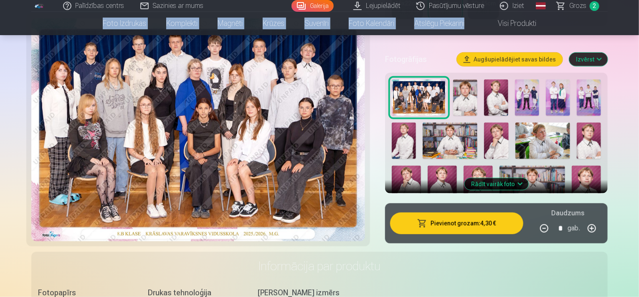  What do you see at coordinates (124, 23) in the screenshot?
I see `a: Foto izdrukas` at bounding box center [124, 23].